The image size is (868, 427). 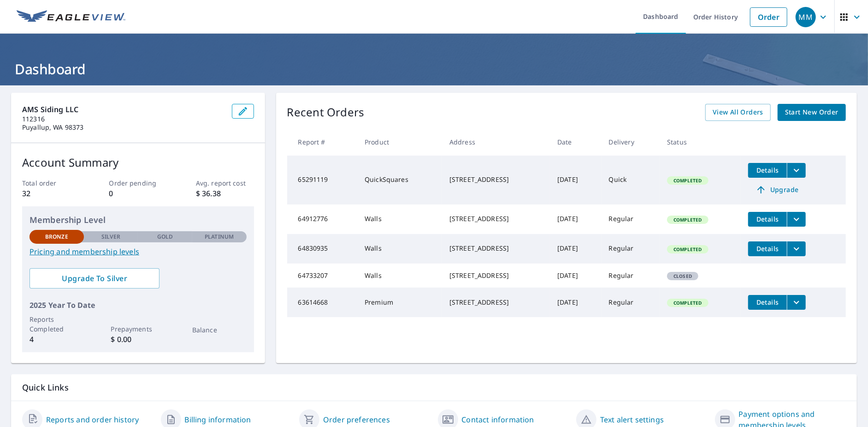 I want to click on th: Address, so click(x=496, y=142).